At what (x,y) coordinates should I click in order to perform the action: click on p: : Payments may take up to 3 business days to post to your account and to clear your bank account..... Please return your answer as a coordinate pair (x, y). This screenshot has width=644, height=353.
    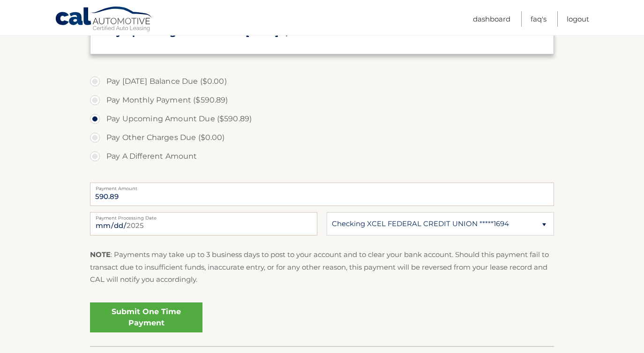
    Looking at the image, I should click on (322, 267).